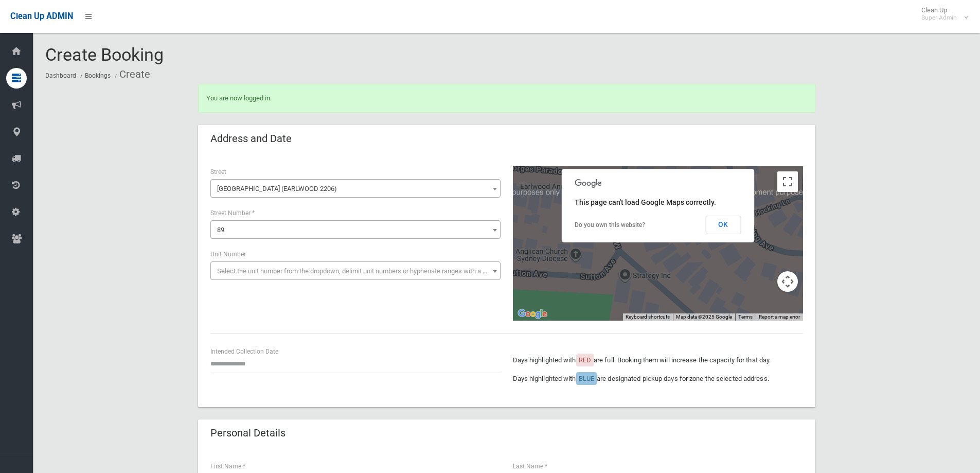 This screenshot has height=473, width=980. What do you see at coordinates (610, 225) in the screenshot?
I see `a: Do you own this website?` at bounding box center [610, 225].